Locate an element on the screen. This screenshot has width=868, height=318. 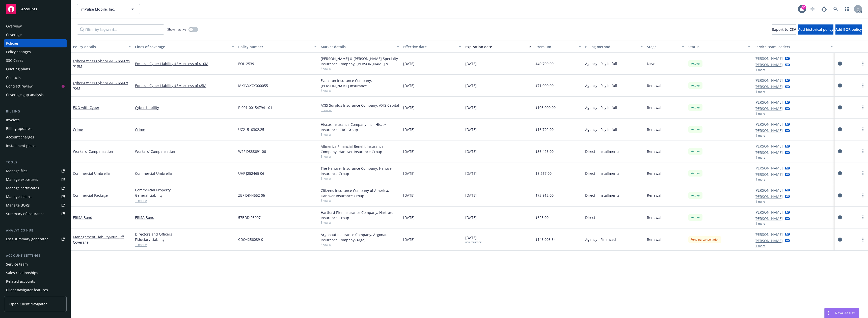
span: Add historical policy is located at coordinates (816, 29).